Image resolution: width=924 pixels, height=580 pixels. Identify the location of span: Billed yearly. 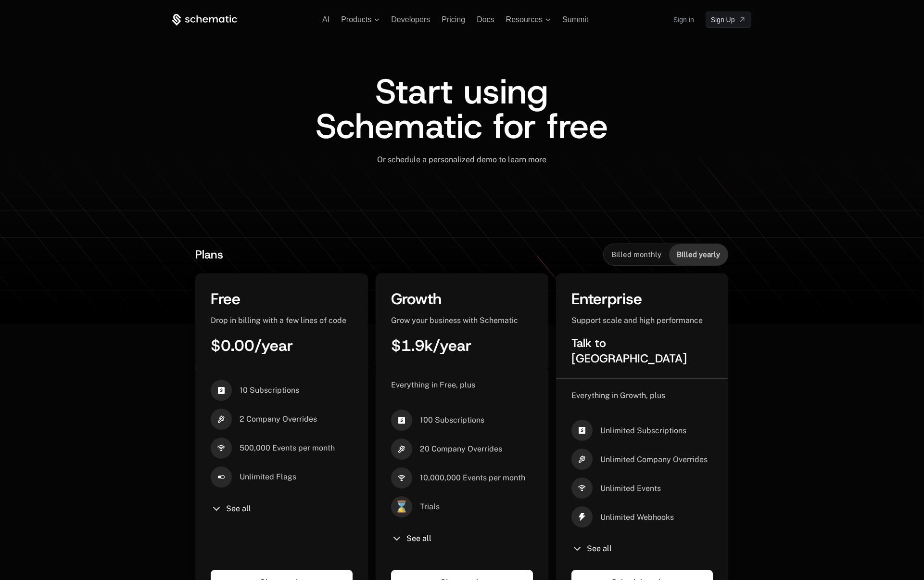
(699, 255).